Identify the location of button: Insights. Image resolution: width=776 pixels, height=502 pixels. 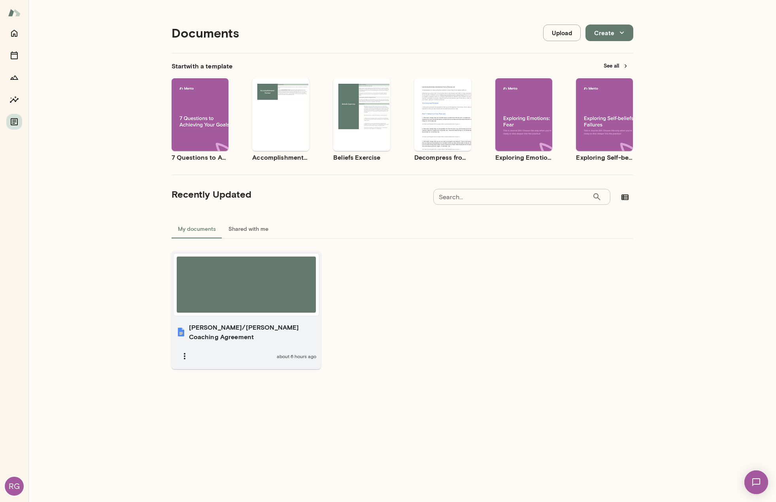
(14, 100).